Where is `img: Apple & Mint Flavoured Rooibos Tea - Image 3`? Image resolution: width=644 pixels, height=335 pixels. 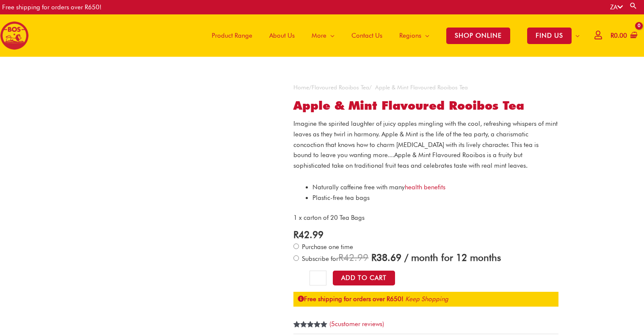
img: Apple & Mint Flavoured Rooibos Tea - Image 3 is located at coordinates (156, 295).